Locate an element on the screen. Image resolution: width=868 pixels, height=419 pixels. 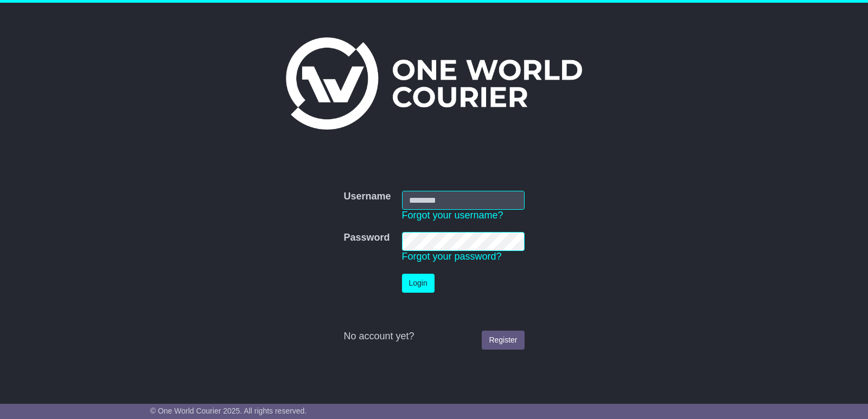
label: Username is located at coordinates (366, 197).